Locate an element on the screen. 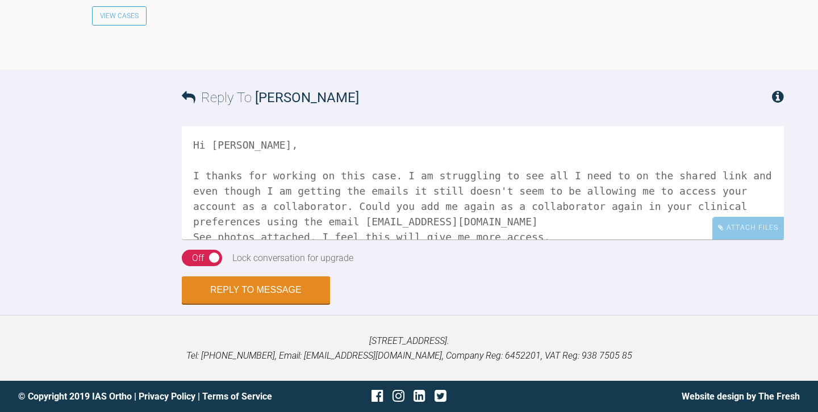 Image resolution: width=818 pixels, height=412 pixels. a: Terms of Service is located at coordinates (237, 396).